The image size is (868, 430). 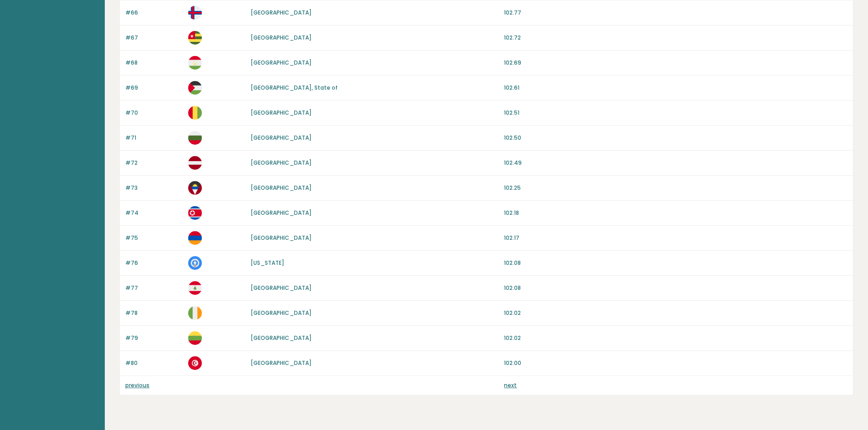 I want to click on img: lb.svg, so click(x=195, y=288).